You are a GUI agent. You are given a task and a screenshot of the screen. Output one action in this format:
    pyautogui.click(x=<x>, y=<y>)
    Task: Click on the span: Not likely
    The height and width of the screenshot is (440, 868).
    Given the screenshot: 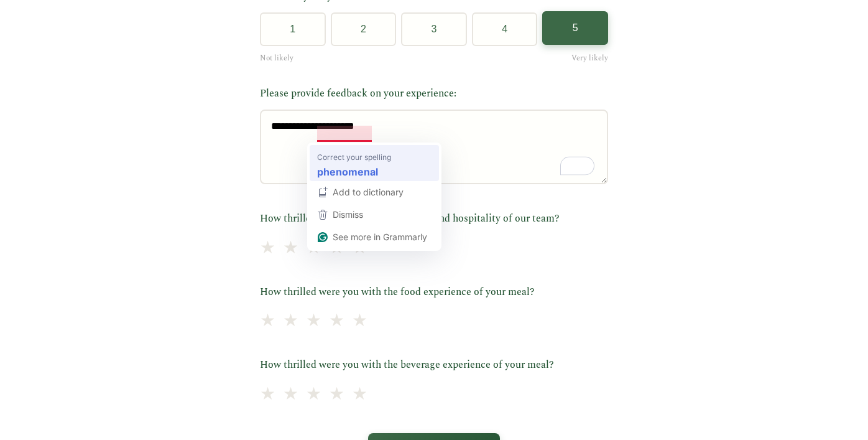 What is the action you would take?
    pyautogui.click(x=277, y=57)
    